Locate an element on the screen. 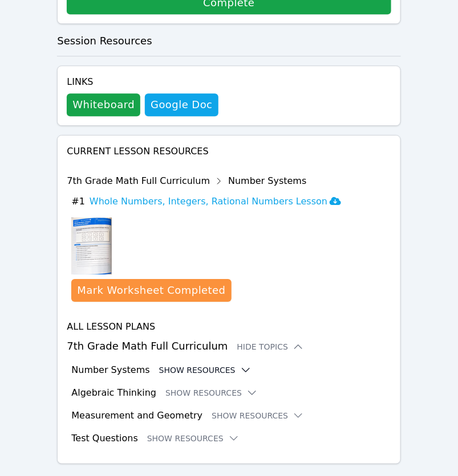  h3: Session Resources is located at coordinates (229, 41).